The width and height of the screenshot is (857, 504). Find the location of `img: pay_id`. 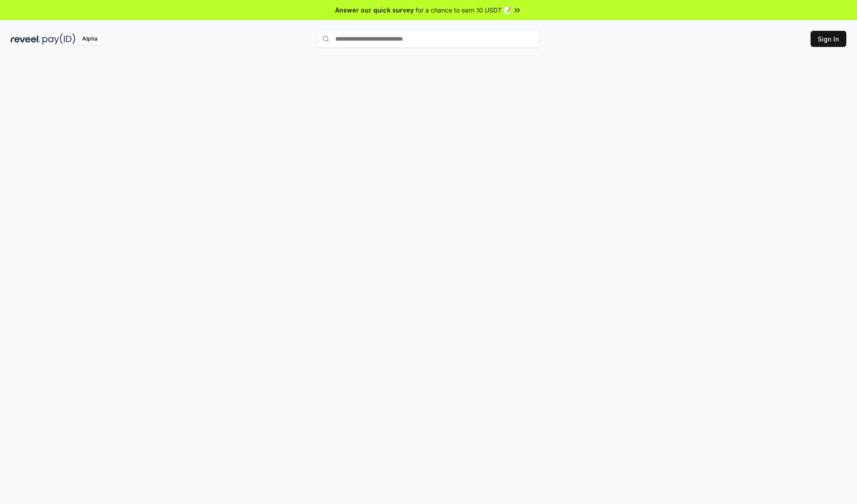

img: pay_id is located at coordinates (59, 39).